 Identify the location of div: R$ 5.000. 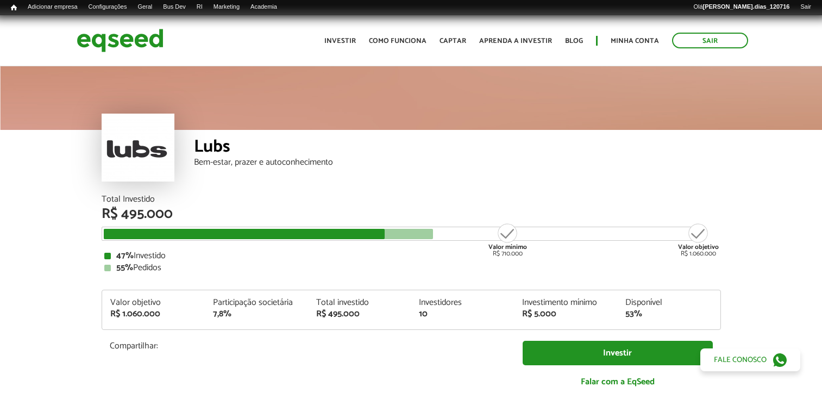
(565, 314).